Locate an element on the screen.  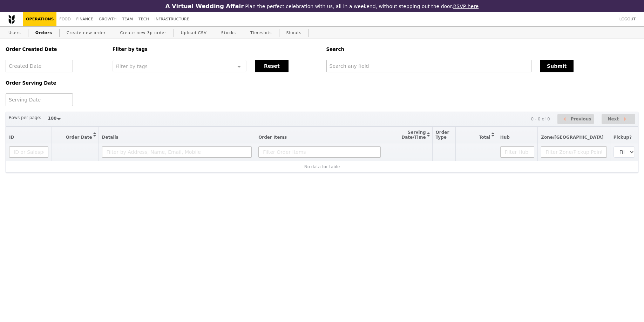
a: Operations is located at coordinates (40, 19).